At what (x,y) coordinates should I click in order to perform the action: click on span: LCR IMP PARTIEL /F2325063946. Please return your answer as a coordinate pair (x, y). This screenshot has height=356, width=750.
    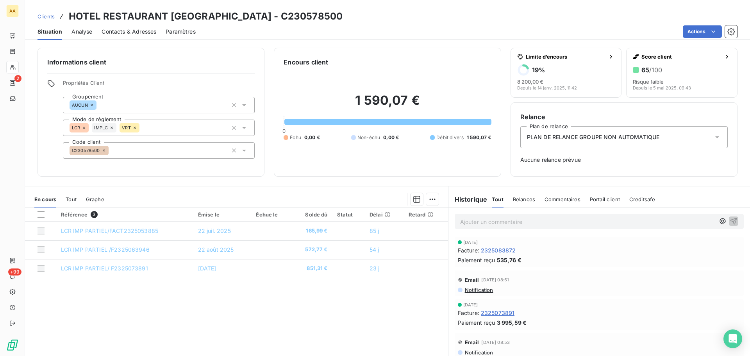
    Looking at the image, I should click on (105, 249).